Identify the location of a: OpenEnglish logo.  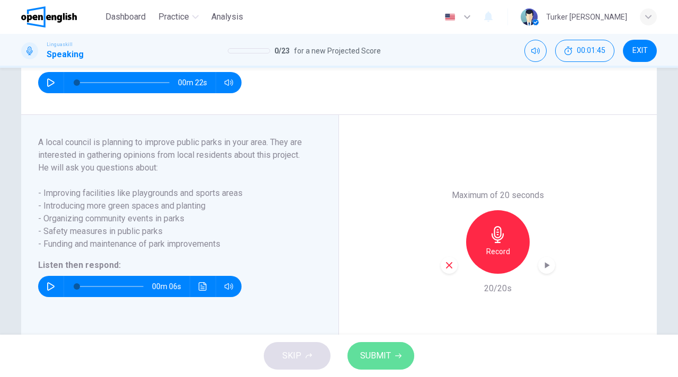
(61, 17).